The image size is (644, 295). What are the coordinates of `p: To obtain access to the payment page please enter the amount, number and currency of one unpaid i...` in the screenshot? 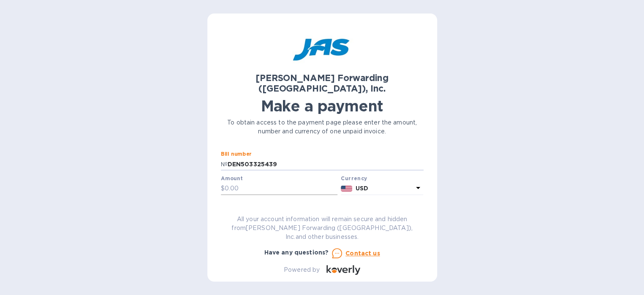 It's located at (322, 127).